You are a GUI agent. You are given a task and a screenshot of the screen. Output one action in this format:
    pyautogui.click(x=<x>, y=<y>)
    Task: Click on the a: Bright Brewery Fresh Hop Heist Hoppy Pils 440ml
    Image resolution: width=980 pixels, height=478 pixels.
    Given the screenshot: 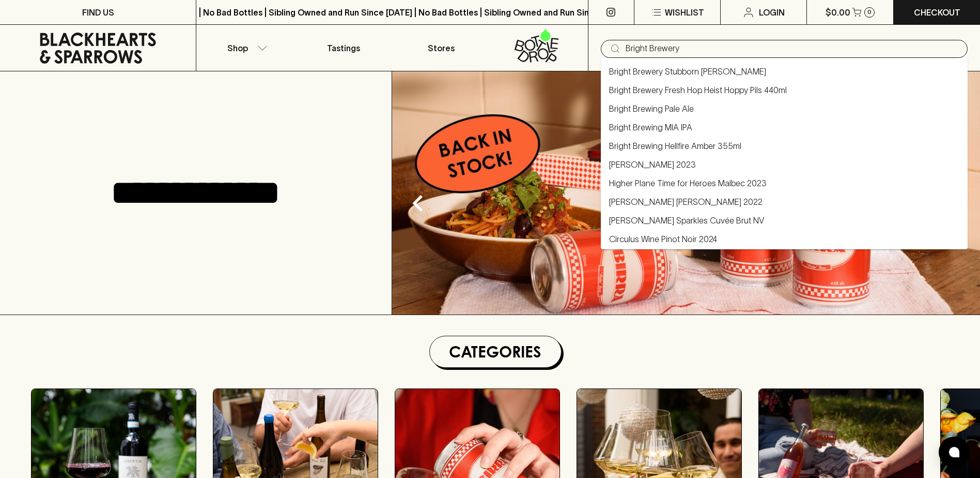 What is the action you would take?
    pyautogui.click(x=698, y=90)
    